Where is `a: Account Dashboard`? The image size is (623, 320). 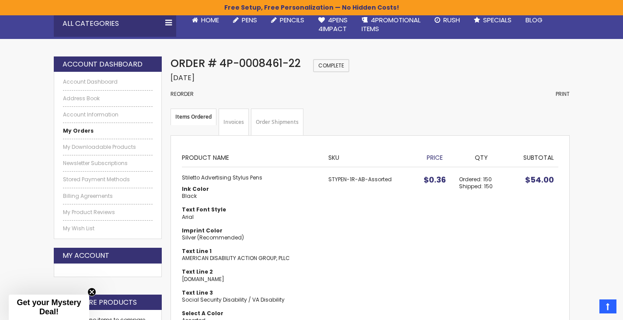 a: Account Dashboard is located at coordinates (108, 82).